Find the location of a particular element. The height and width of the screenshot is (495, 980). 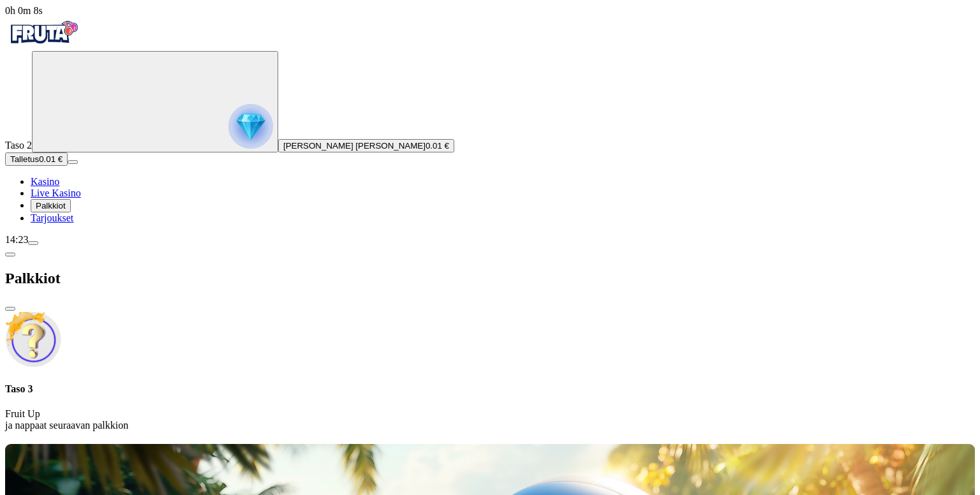

span: Live Kasino is located at coordinates (55, 192).